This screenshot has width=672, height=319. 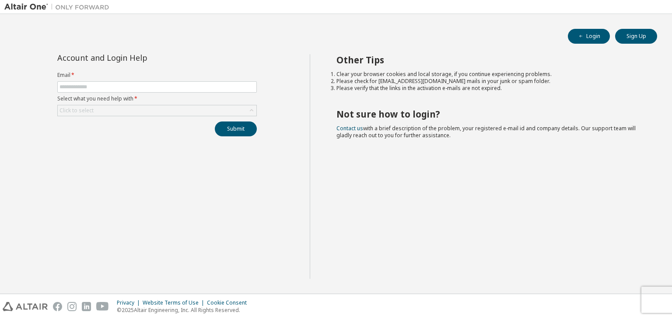 I want to click on div: Cookie Consent, so click(x=229, y=303).